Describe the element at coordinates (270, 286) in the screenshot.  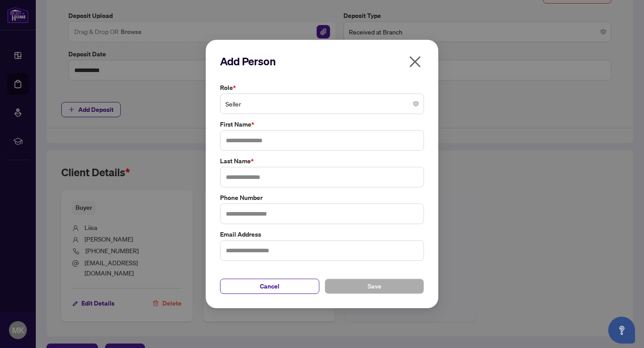
I see `span: Cancel` at that location.